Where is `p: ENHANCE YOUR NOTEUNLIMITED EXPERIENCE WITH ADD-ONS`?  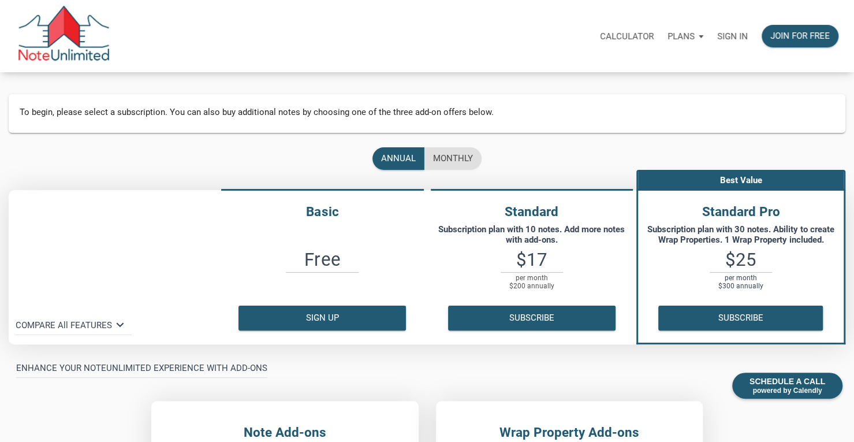
p: ENHANCE YOUR NOTEUNLIMITED EXPERIENCE WITH ADD-ONS is located at coordinates (141, 368).